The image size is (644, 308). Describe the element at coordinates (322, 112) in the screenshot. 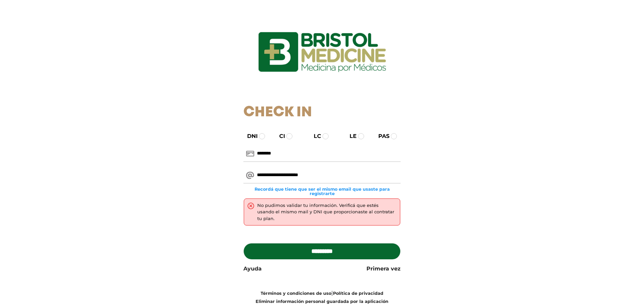

I see `h1: Check In` at that location.